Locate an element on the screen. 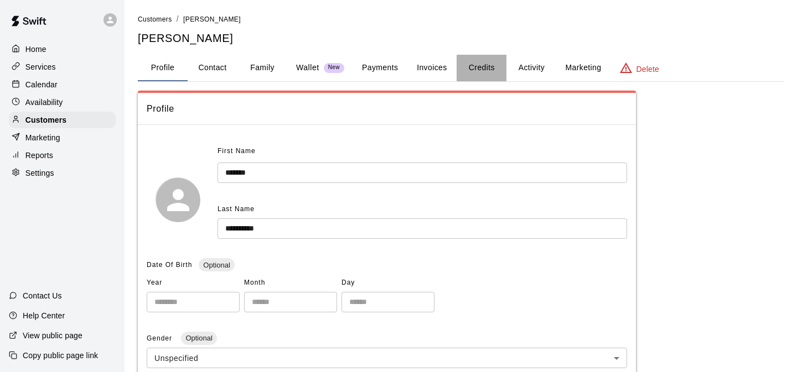 The height and width of the screenshot is (372, 797). span: Month is located at coordinates (290, 283).